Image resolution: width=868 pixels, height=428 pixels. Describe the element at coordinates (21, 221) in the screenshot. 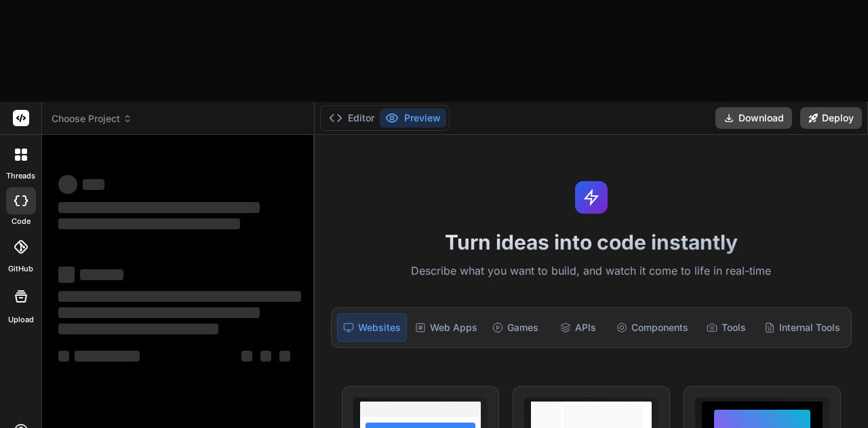

I see `label: code` at that location.